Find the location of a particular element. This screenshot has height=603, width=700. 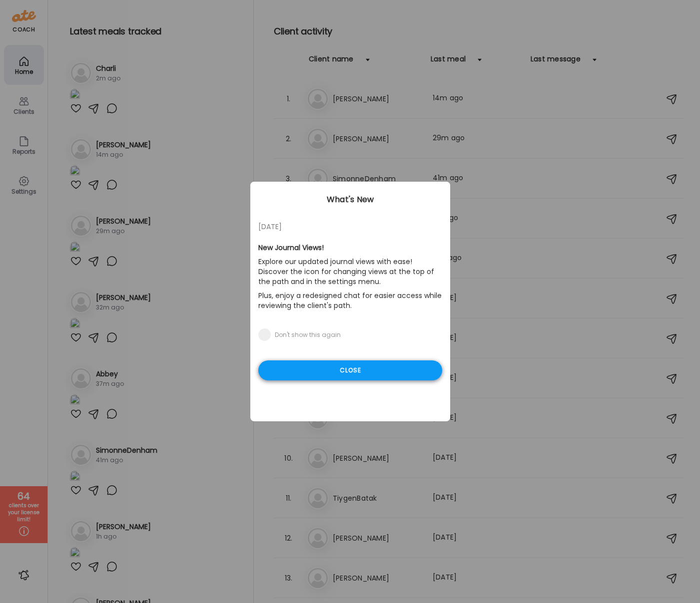

div: What's New is located at coordinates (350, 200).